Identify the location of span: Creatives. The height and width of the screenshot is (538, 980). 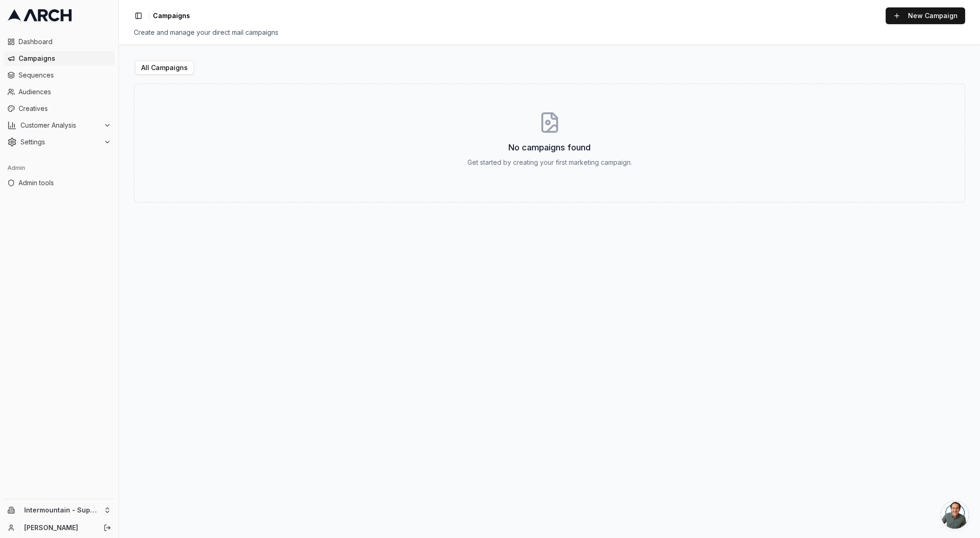
(65, 109).